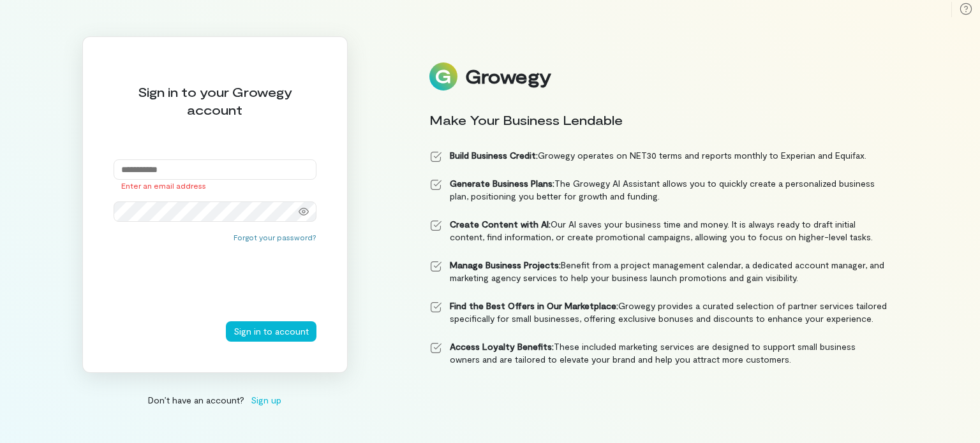 The height and width of the screenshot is (443, 980). Describe the element at coordinates (275, 237) in the screenshot. I see `button: Forgot your password?` at that location.